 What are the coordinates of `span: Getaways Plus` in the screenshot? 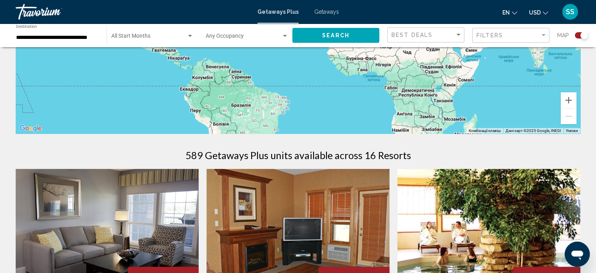 It's located at (278, 12).